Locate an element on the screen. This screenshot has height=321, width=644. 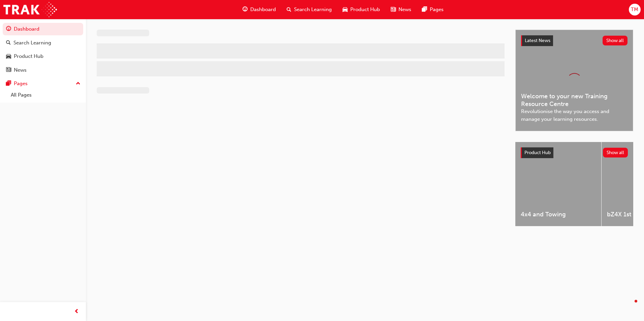
a: 4x4 and Towing is located at coordinates (558, 184).